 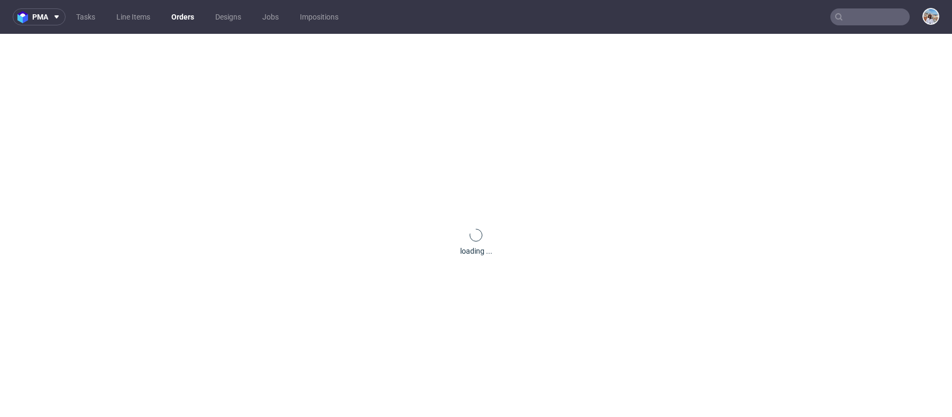 What do you see at coordinates (931, 16) in the screenshot?
I see `img: Marta Kozłowska` at bounding box center [931, 16].